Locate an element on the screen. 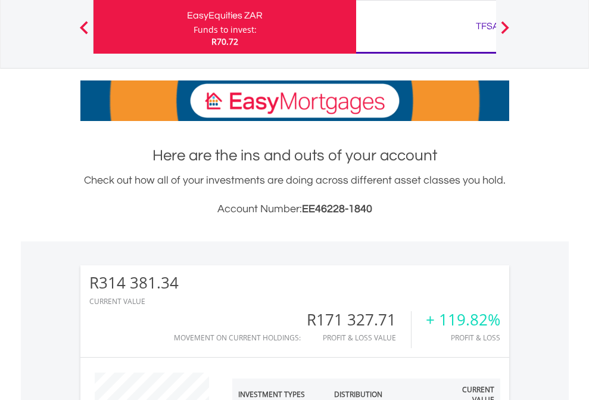 The width and height of the screenshot is (589, 400). img: EasyMortage Promotion Banner is located at coordinates (295, 101).